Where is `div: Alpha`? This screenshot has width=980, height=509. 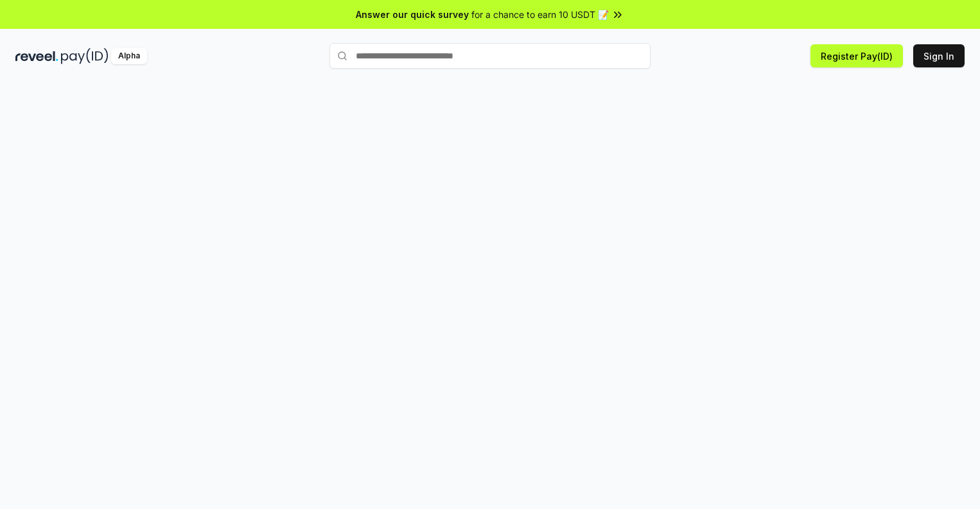 div: Alpha is located at coordinates (129, 56).